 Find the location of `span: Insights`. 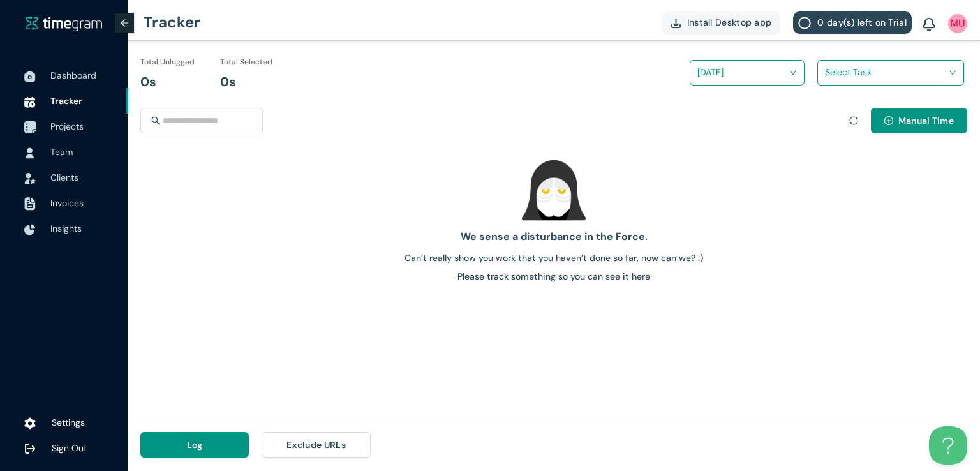

span: Insights is located at coordinates (66, 228).